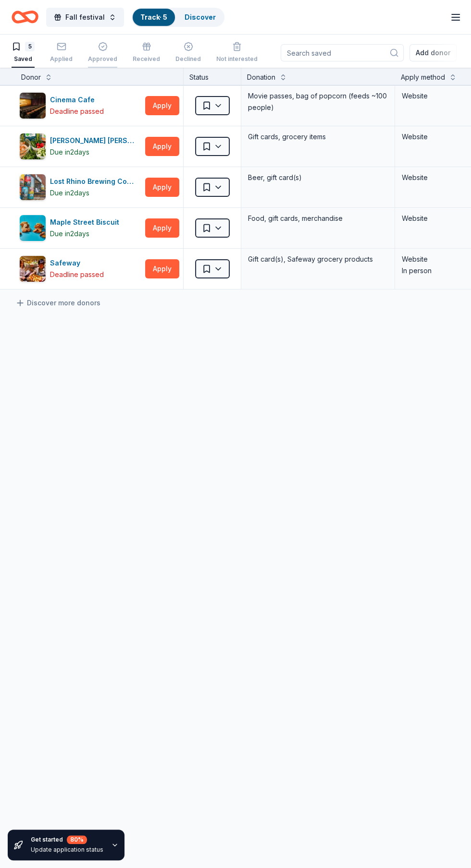 The width and height of the screenshot is (471, 868). I want to click on div: Status, so click(213, 77).